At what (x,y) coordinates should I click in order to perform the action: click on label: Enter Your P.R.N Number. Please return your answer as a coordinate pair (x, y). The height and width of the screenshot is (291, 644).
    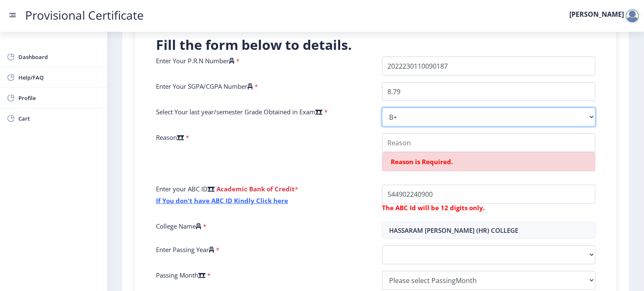
    Looking at the image, I should click on (195, 61).